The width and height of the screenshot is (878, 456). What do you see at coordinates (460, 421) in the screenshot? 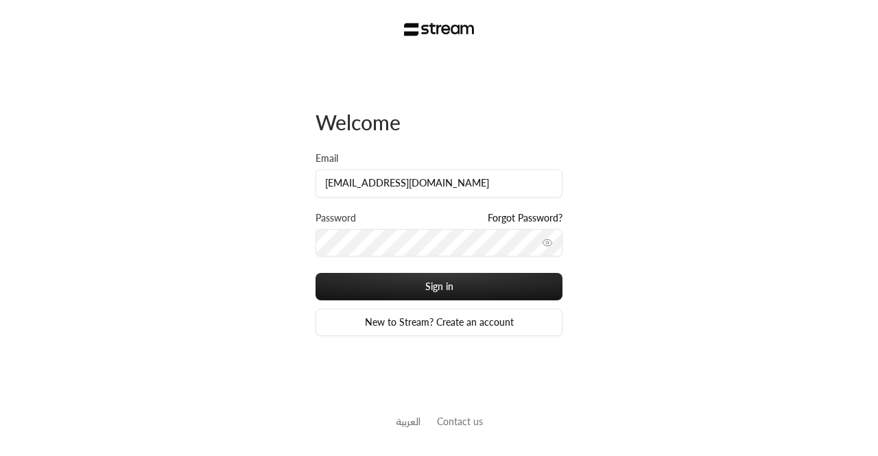
I see `a: Contact us` at bounding box center [460, 421].